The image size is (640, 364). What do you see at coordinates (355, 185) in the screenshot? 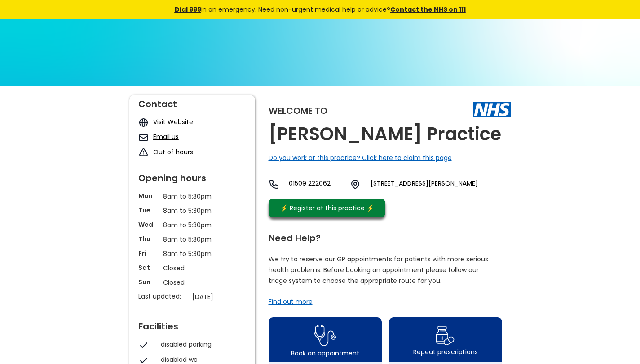
I see `img: practice location icon` at bounding box center [355, 185].